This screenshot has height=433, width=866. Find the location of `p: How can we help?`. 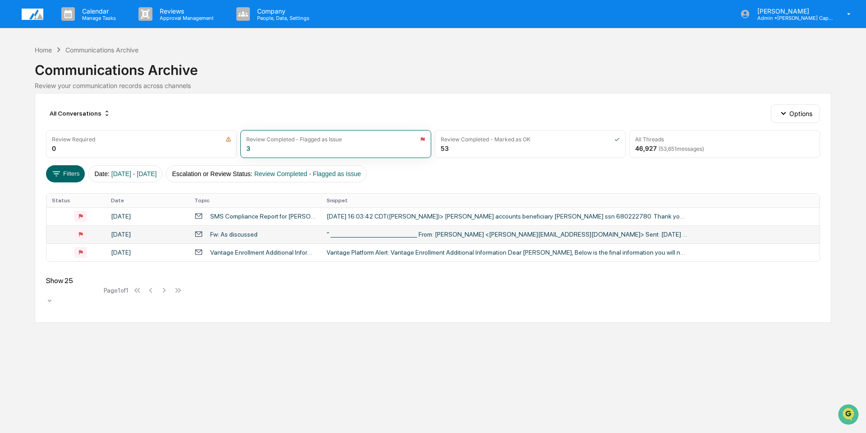

p: How can we help? is located at coordinates (87, 26).